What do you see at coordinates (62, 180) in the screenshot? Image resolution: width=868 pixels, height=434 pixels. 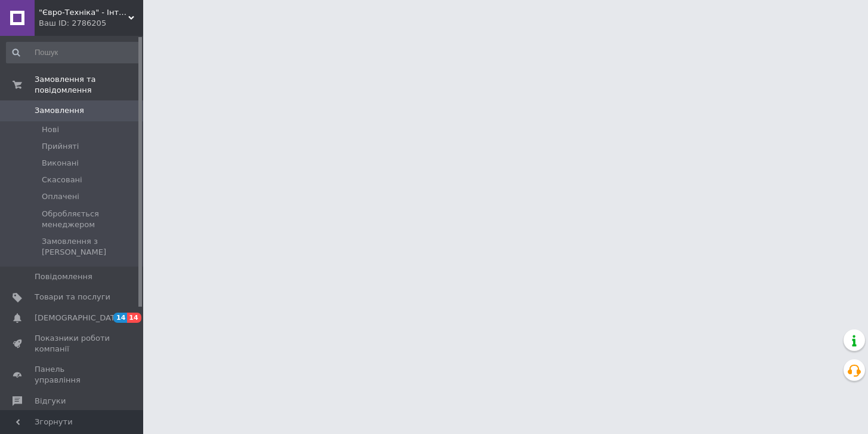 I see `span: Скасовані` at bounding box center [62, 180].